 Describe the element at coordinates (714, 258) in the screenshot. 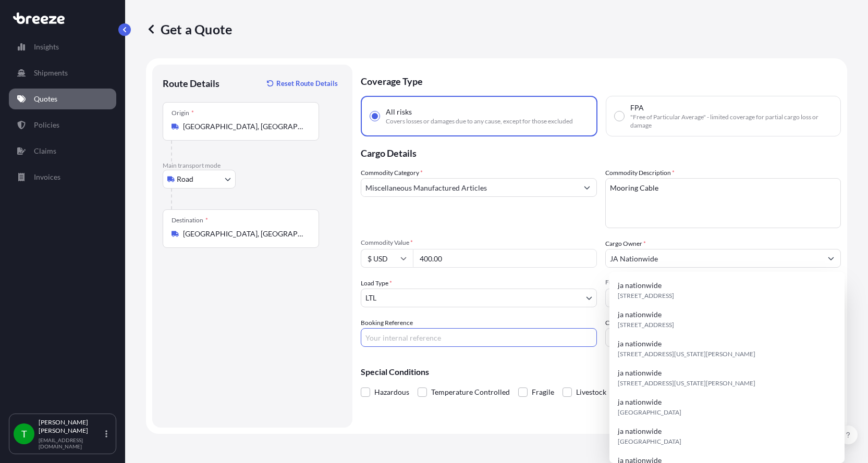

I see `input: Full name` at that location.